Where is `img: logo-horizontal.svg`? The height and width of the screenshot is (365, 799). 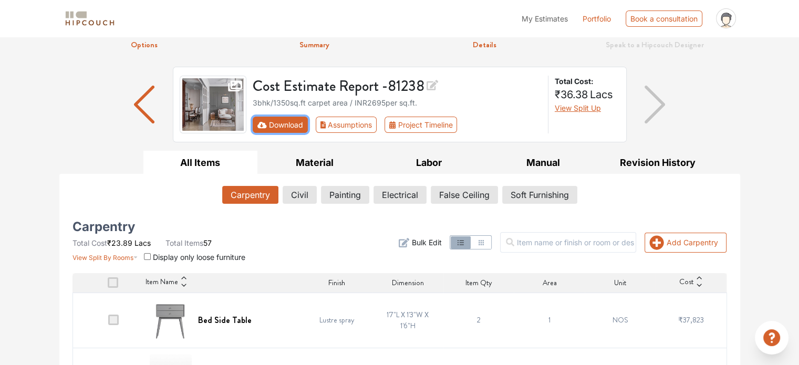
img: logo-horizontal.svg is located at coordinates (90, 18).